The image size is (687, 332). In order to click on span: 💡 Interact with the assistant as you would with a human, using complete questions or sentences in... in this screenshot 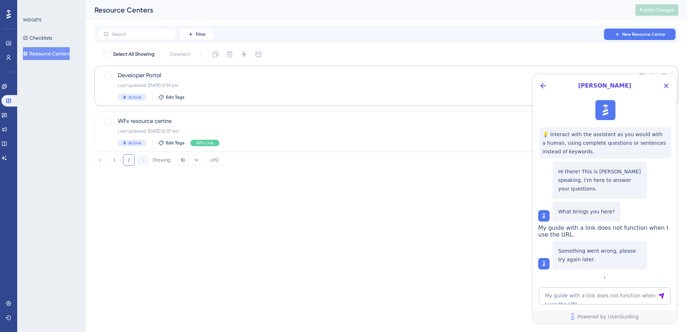, I will do `click(72, 69)`.